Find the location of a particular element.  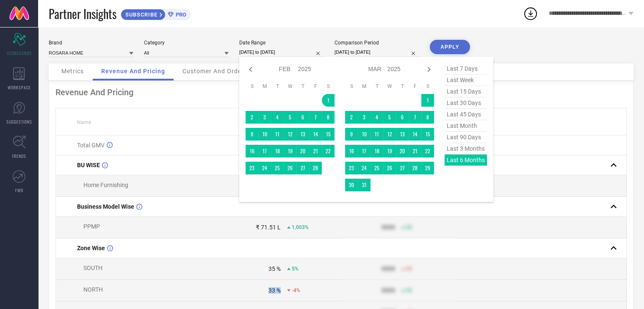

span: last 7 days is located at coordinates (465, 69).